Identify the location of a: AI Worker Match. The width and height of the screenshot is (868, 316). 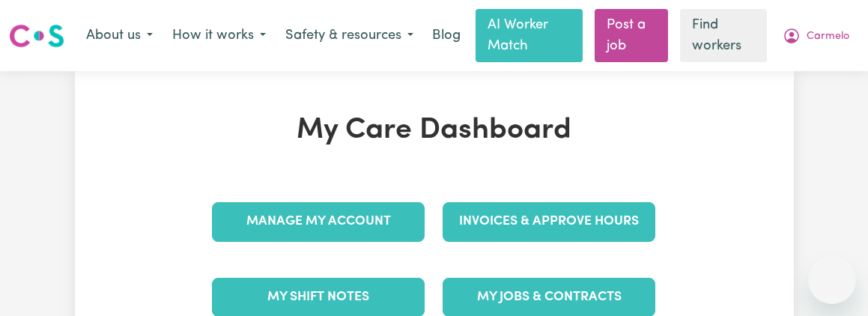
(529, 35).